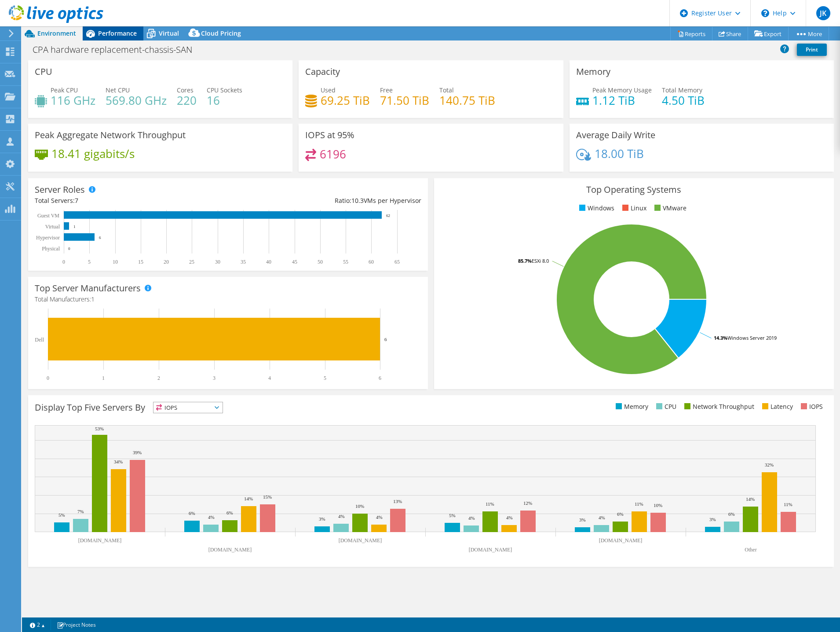 This screenshot has height=632, width=840. What do you see at coordinates (243, 262) in the screenshot?
I see `text: 35` at bounding box center [243, 262].